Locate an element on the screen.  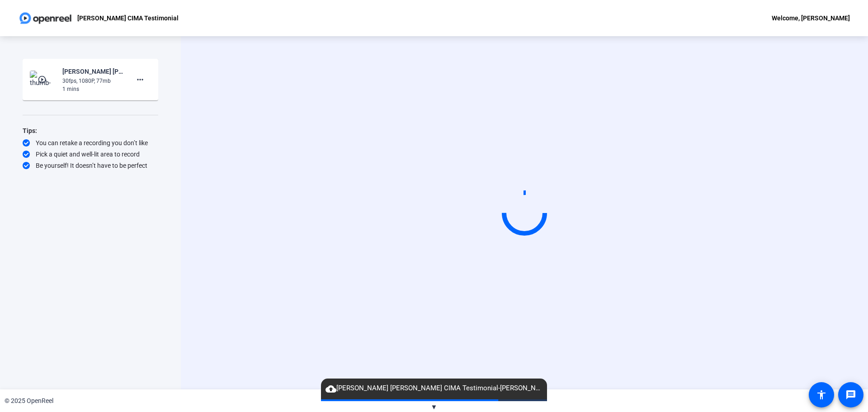
div: Be yourself! It doesn’t have to be perfect is located at coordinates (90, 165).